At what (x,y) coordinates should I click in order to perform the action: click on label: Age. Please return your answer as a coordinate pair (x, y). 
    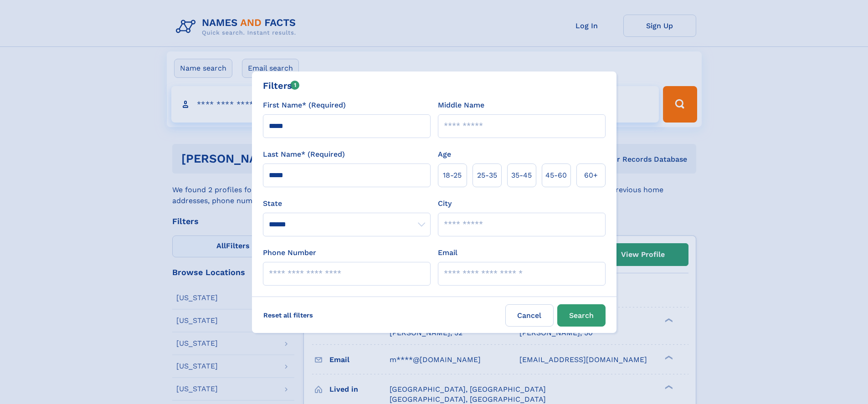
    Looking at the image, I should click on (444, 155).